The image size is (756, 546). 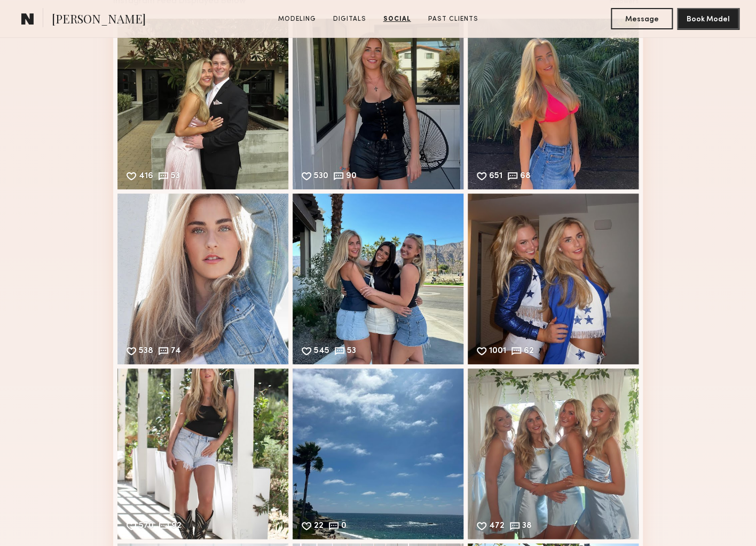 What do you see at coordinates (146, 527) in the screenshot?
I see `div: 570` at bounding box center [146, 527].